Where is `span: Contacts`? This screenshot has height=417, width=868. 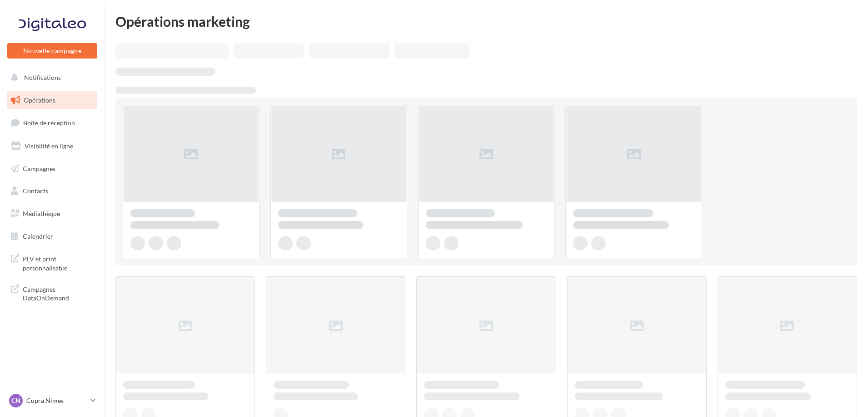
span: Contacts is located at coordinates (36, 191).